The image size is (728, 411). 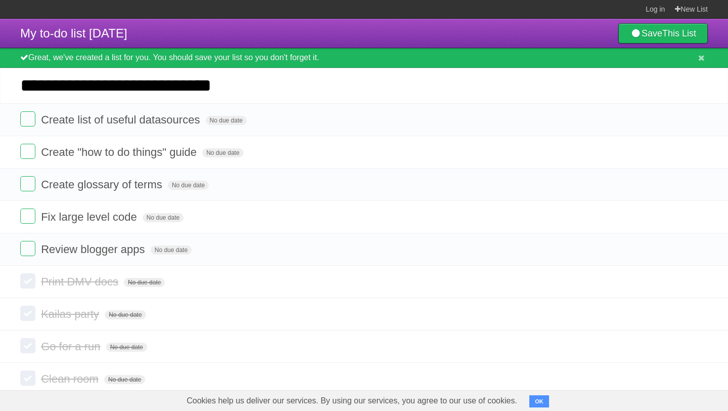 I want to click on span: Kailas party, so click(x=71, y=314).